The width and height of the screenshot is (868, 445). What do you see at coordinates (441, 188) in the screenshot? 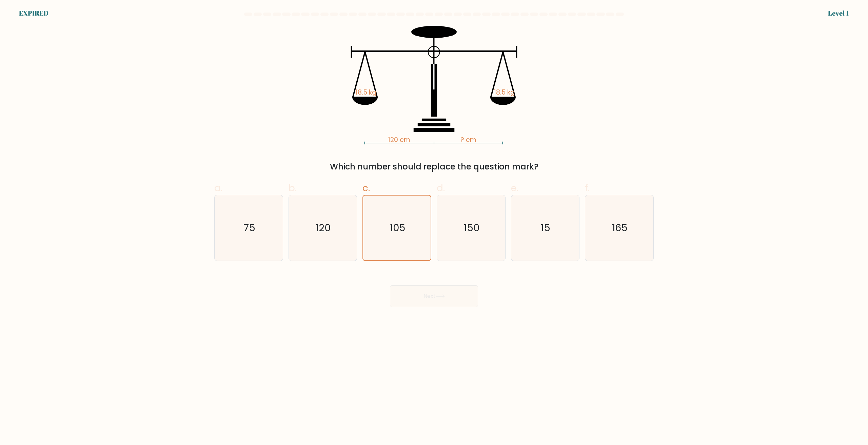
I see `span: d.` at bounding box center [441, 188].